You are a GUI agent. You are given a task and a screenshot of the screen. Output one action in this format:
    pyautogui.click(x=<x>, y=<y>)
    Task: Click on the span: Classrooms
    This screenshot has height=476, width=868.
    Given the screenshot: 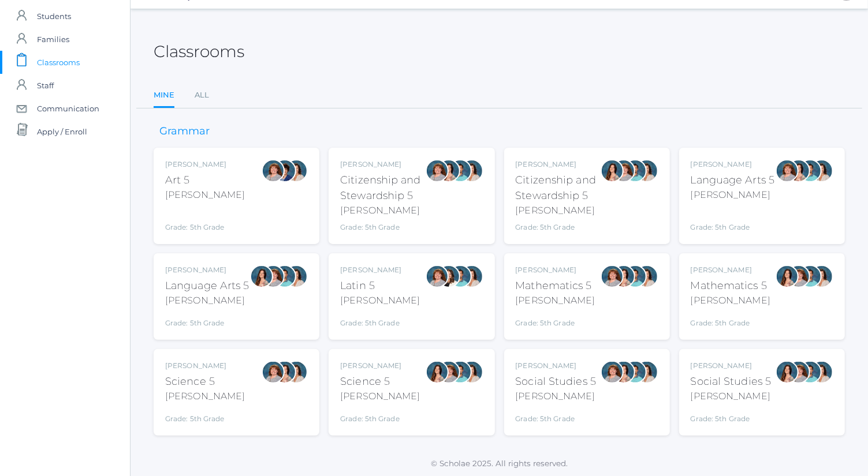 What is the action you would take?
    pyautogui.click(x=58, y=62)
    